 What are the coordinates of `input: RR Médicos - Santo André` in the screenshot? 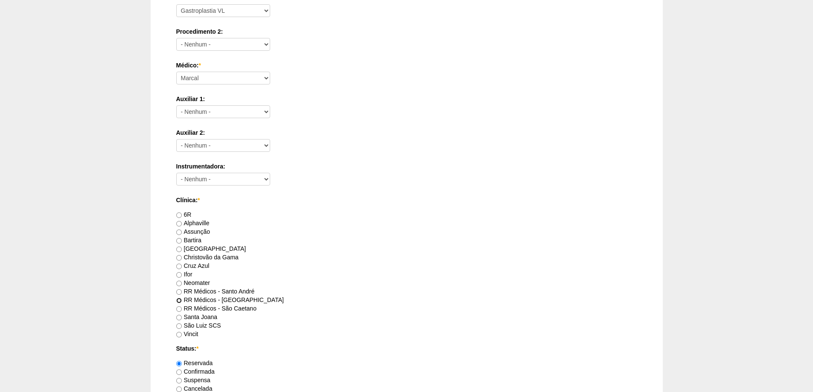 It's located at (179, 292).